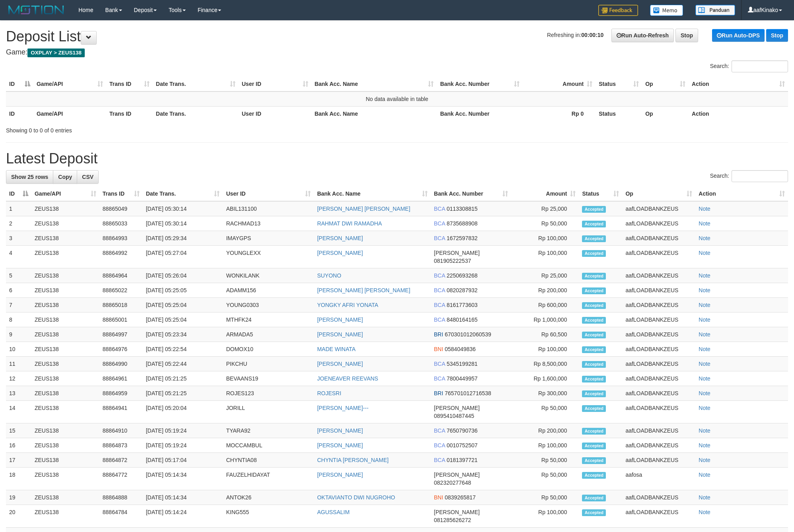  I want to click on td: 9, so click(18, 334).